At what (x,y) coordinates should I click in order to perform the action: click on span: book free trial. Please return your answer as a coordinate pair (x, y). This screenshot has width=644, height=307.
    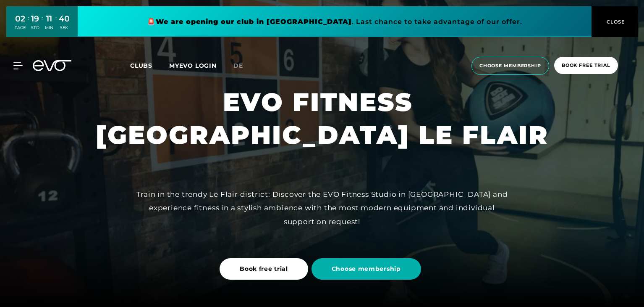
    Looking at the image, I should click on (586, 65).